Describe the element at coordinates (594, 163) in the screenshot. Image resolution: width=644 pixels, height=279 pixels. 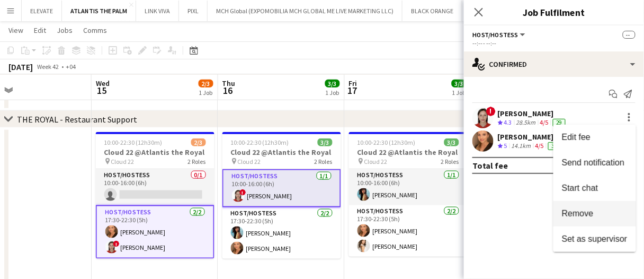
I see `button: Send notification` at that location.